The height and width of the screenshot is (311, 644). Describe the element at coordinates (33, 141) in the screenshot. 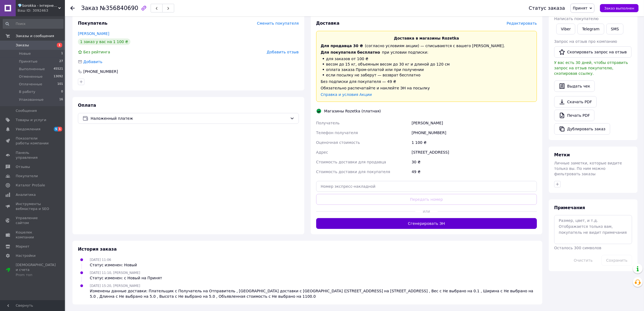

I see `span: Показатели работы компании` at that location.